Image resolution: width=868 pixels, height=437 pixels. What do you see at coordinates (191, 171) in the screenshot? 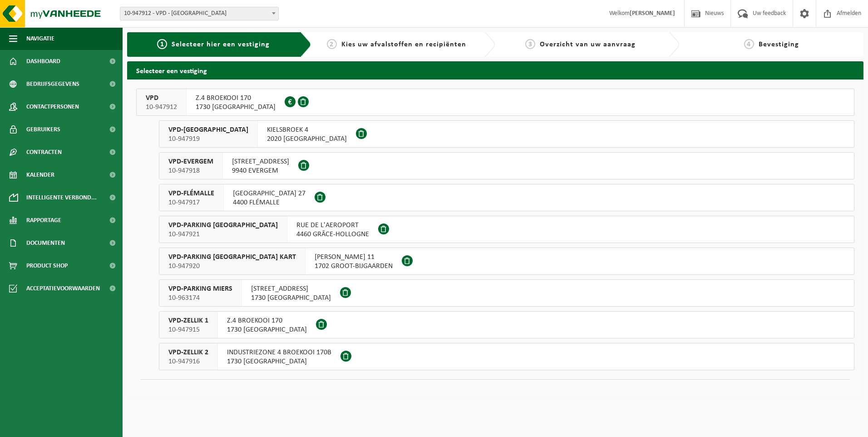
I see `span: 10-947918` at bounding box center [191, 171].